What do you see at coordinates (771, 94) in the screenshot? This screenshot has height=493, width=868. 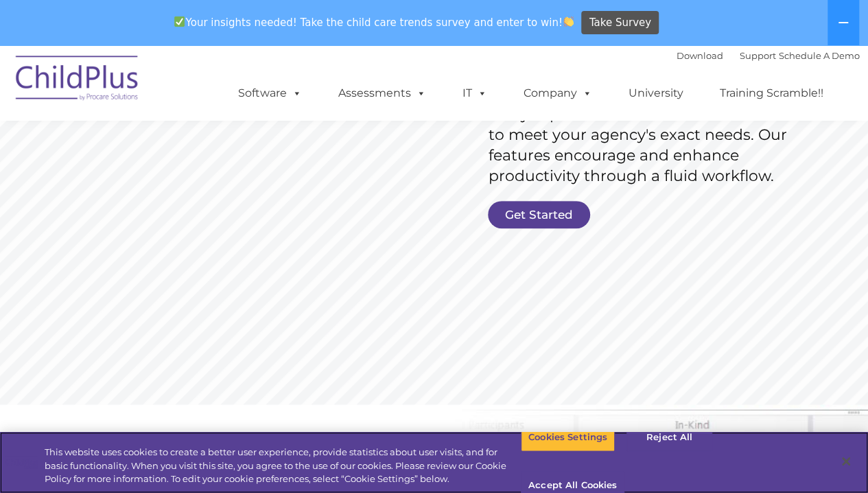 I see `a: Training Scramble!!` at bounding box center [771, 94].